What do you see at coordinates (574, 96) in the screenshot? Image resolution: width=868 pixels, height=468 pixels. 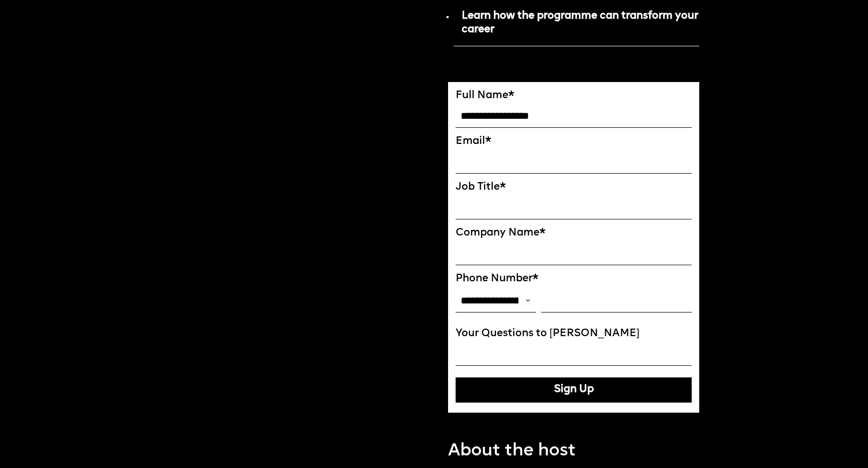 I see `label: Full Name` at bounding box center [574, 96].